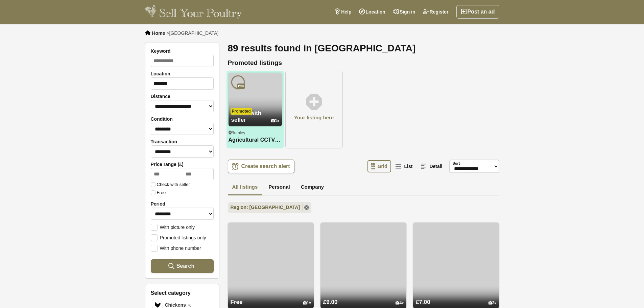  I want to click on a: Home, so click(158, 33).